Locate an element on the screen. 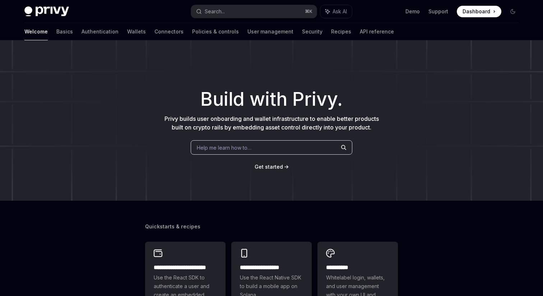  span: Privy builds user onboarding and wallet infrastructure to enable better products built on crypto ... is located at coordinates (272, 123).